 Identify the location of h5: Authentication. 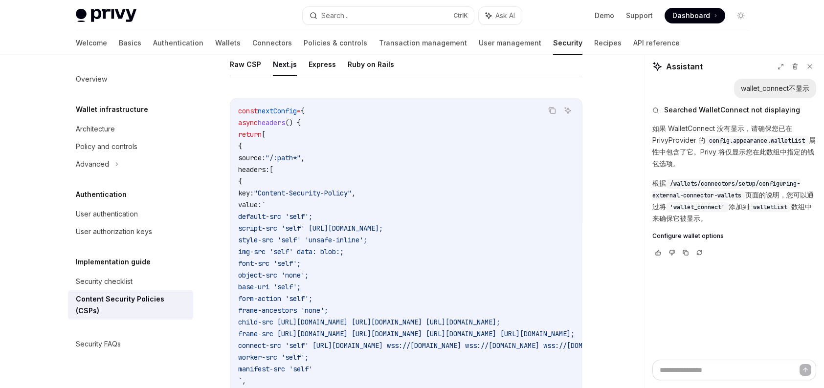
(101, 195).